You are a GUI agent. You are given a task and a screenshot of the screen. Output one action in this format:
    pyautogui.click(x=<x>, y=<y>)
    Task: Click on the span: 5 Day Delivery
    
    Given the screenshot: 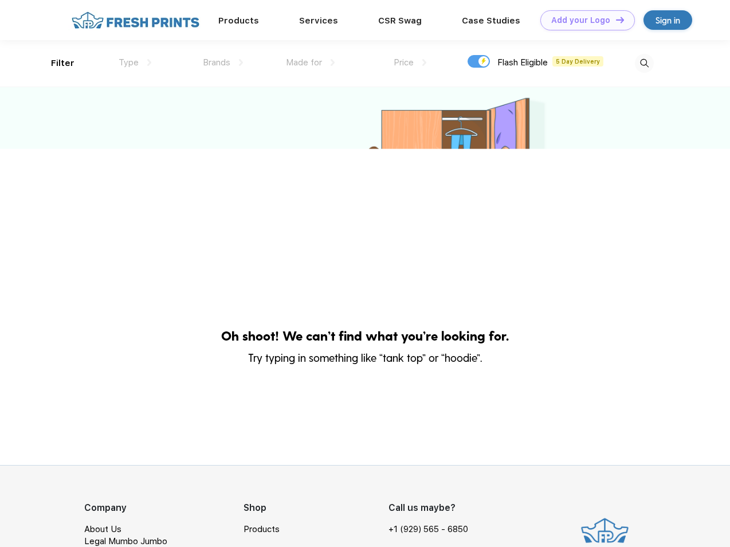 What is the action you would take?
    pyautogui.click(x=578, y=61)
    